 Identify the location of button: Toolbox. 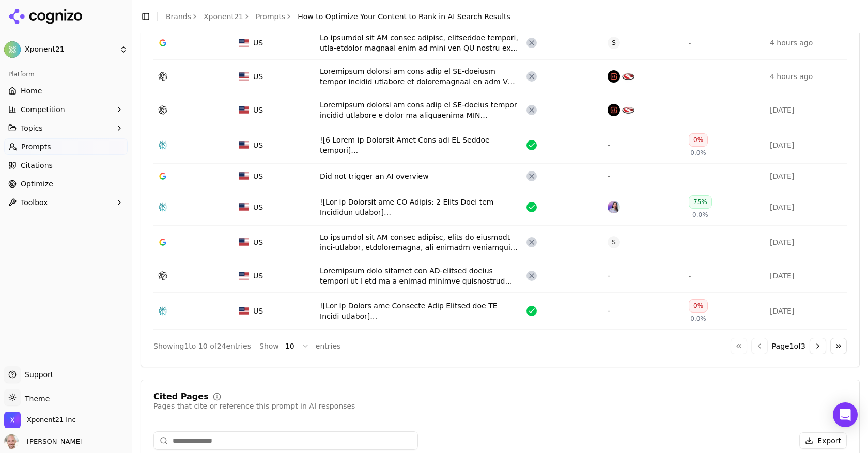
(65, 203).